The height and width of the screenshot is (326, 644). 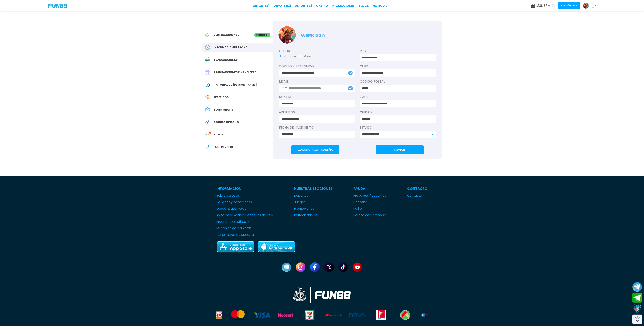 What do you see at coordinates (317, 51) in the screenshot?
I see `label: Género` at bounding box center [317, 51].